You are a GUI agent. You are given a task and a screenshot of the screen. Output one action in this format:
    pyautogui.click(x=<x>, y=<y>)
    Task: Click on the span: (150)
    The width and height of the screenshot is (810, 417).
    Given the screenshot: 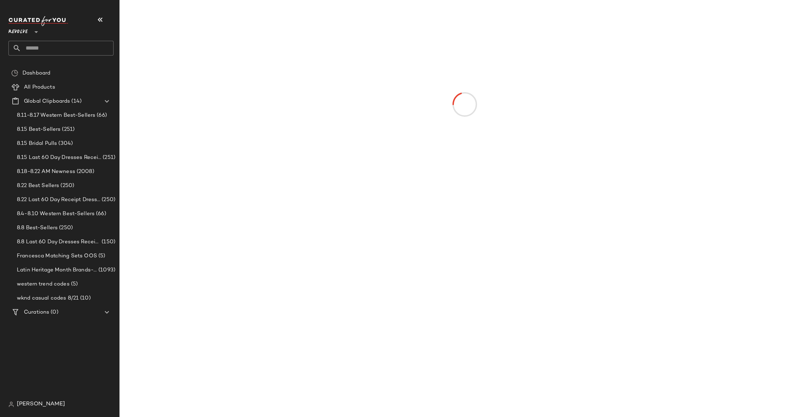 What is the action you would take?
    pyautogui.click(x=108, y=242)
    